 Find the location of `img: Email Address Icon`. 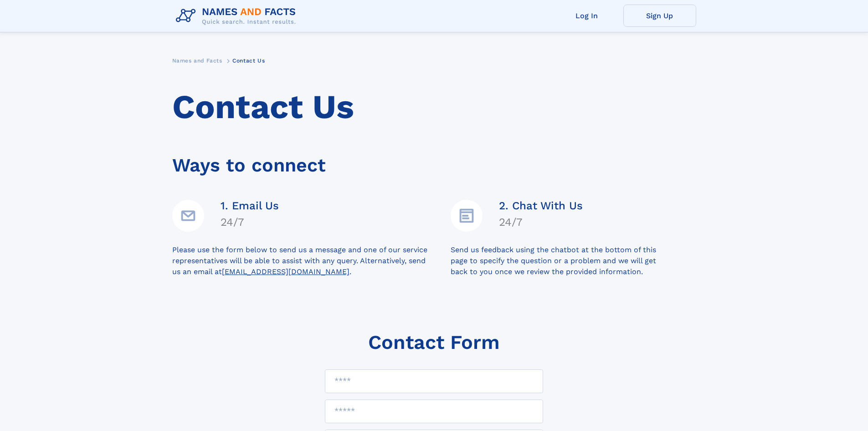

img: Email Address Icon is located at coordinates (189, 216).